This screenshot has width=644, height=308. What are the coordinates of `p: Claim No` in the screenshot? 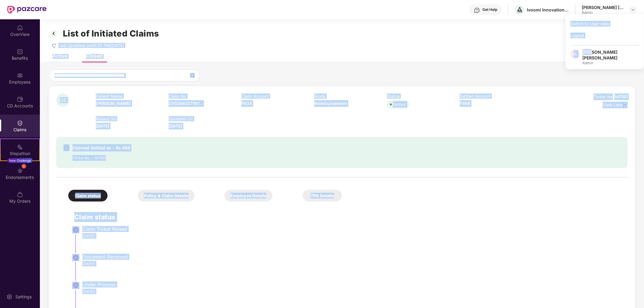 It's located at (205, 96).